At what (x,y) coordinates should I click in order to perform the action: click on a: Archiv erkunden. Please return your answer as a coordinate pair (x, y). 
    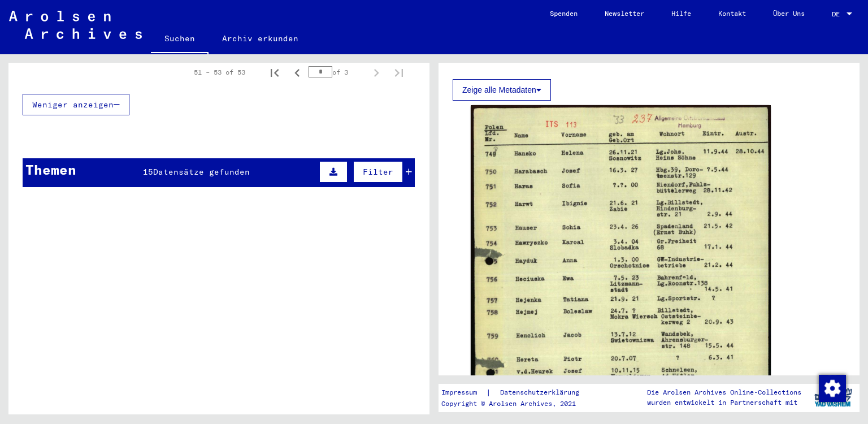
    Looking at the image, I should click on (260, 39).